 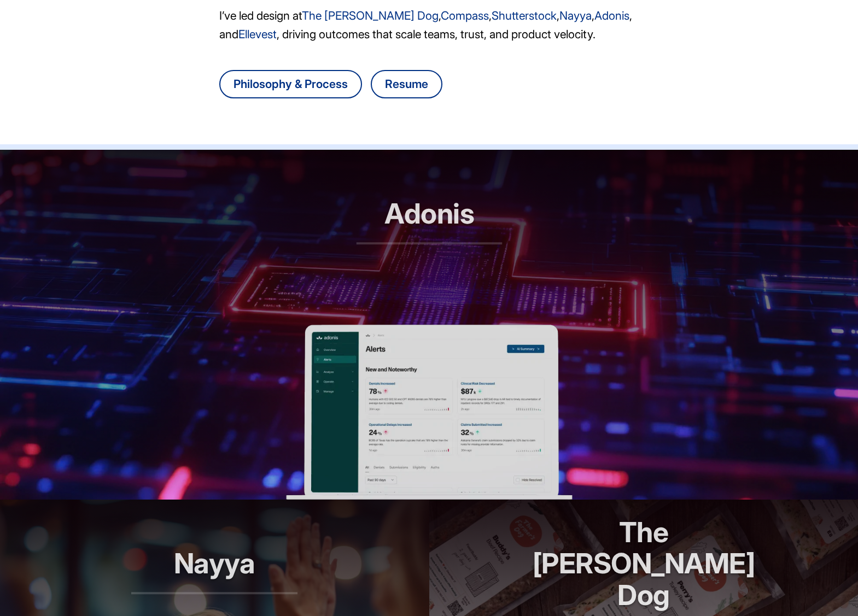 I want to click on a: Compass, so click(x=465, y=15).